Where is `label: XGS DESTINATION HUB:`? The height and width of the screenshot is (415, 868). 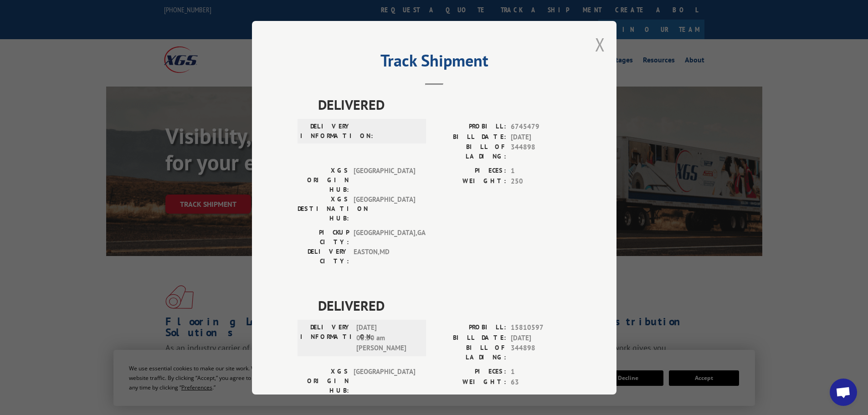 label: XGS DESTINATION HUB: is located at coordinates (323, 209).